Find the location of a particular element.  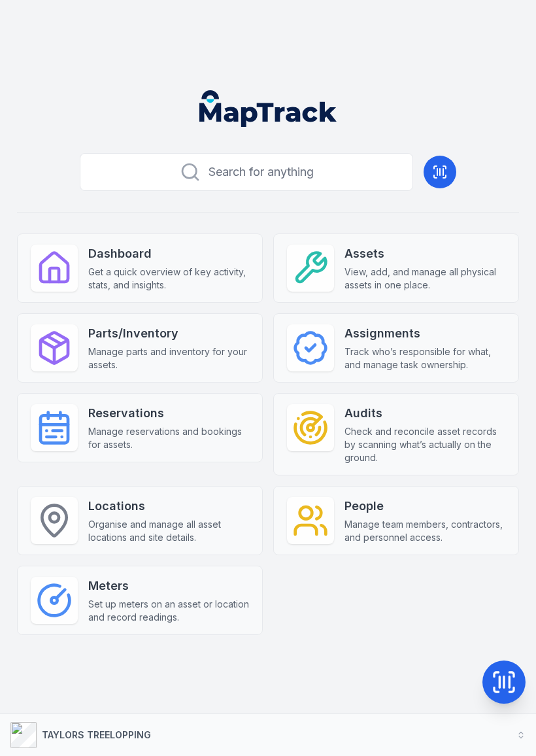

strong: Parts/Inventory is located at coordinates (168, 333).